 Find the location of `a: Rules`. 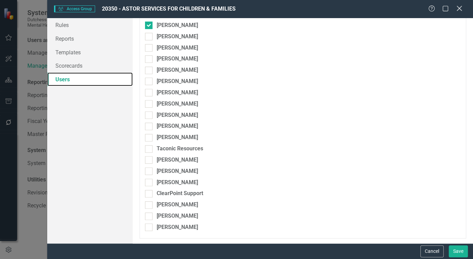

a: Rules is located at coordinates (90, 25).